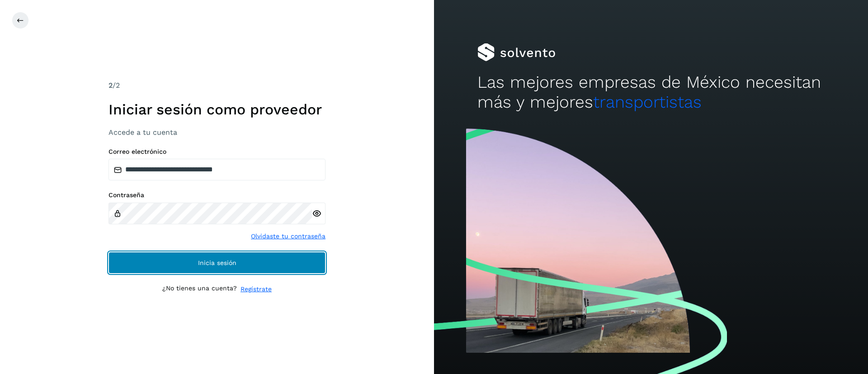  What do you see at coordinates (199, 289) in the screenshot?
I see `p: ¿No tienes una cuenta?` at bounding box center [199, 289].